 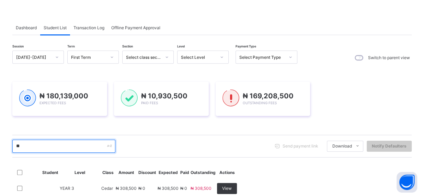 What do you see at coordinates (231, 98) in the screenshot?
I see `img: outstanding-1.146d663e52f09953f639664a84e30106.svg` at bounding box center [231, 98].